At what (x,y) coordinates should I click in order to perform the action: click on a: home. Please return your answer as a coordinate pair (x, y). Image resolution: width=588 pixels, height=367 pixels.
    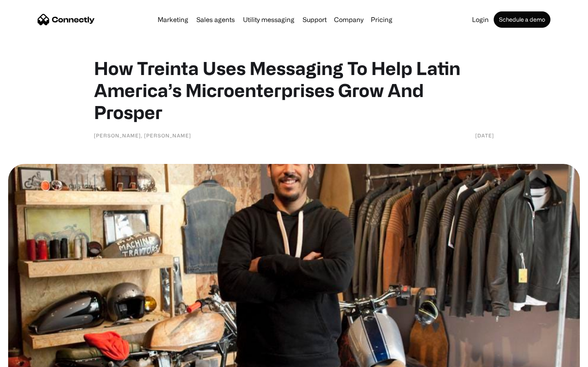
    Looking at the image, I should click on (66, 20).